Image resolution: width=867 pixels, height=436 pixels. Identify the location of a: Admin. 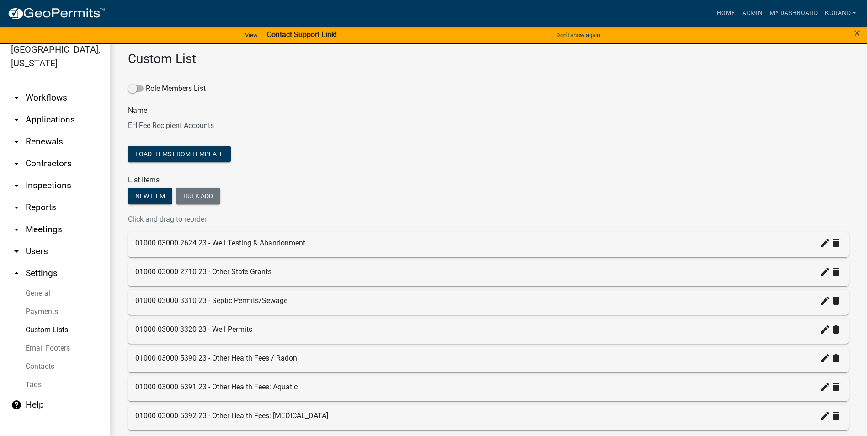
(752, 13).